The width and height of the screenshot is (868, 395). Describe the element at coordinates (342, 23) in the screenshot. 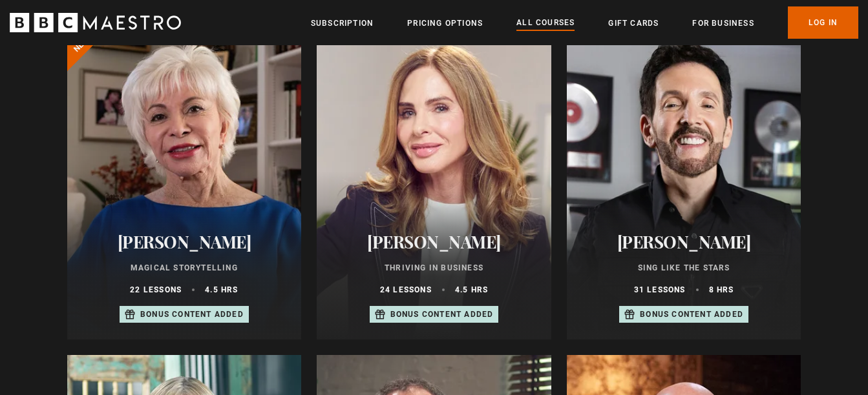

I see `a: Subscription` at that location.